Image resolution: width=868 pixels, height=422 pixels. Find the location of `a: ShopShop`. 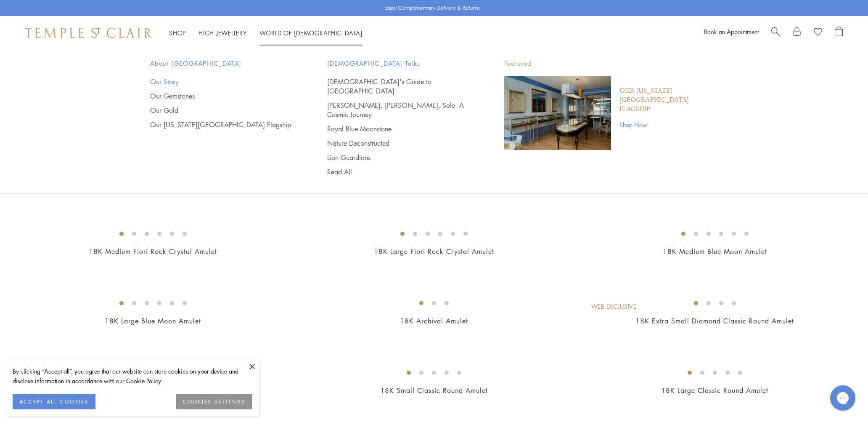

a: ShopShop is located at coordinates (178, 33).